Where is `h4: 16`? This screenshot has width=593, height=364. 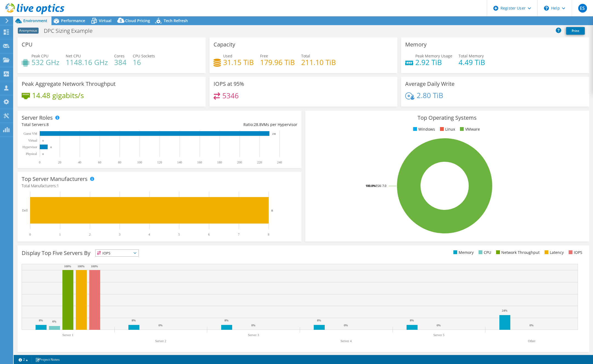
h4: 16 is located at coordinates (144, 62).